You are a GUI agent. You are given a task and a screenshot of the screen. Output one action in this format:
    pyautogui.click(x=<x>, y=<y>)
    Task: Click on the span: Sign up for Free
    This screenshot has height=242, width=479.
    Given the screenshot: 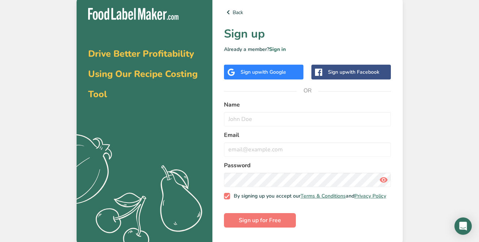 What is the action you would take?
    pyautogui.click(x=260, y=221)
    